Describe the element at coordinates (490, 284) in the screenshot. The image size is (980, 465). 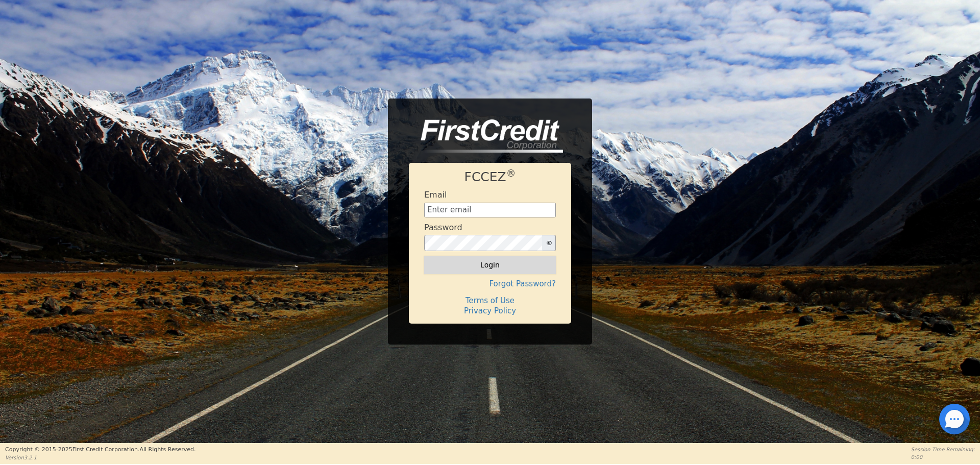
I see `h4: Forgot Password?` at that location.